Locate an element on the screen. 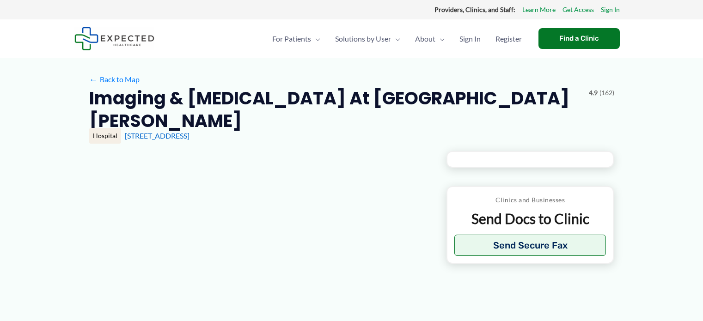 This screenshot has height=321, width=703. span: 4.9 is located at coordinates (593, 93).